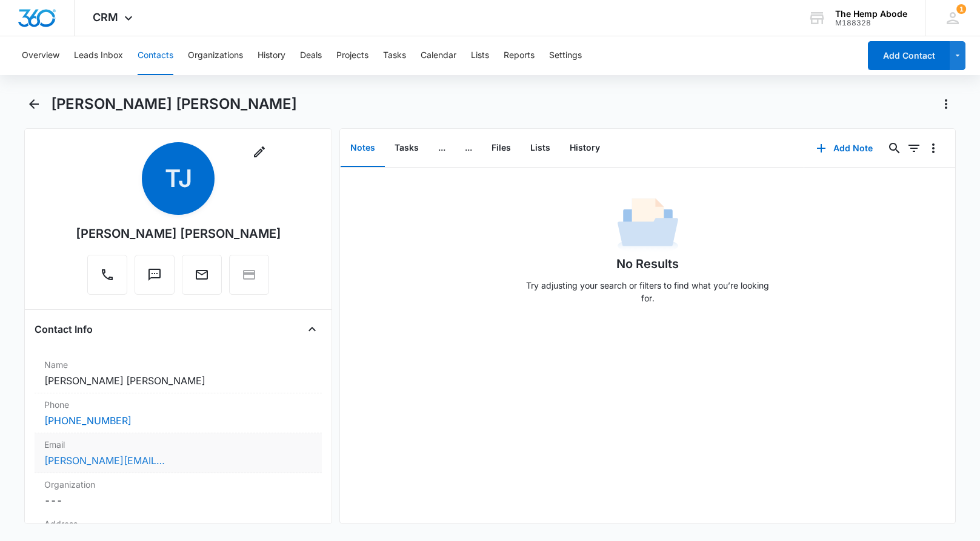 This screenshot has width=980, height=541. I want to click on button: Deals, so click(311, 56).